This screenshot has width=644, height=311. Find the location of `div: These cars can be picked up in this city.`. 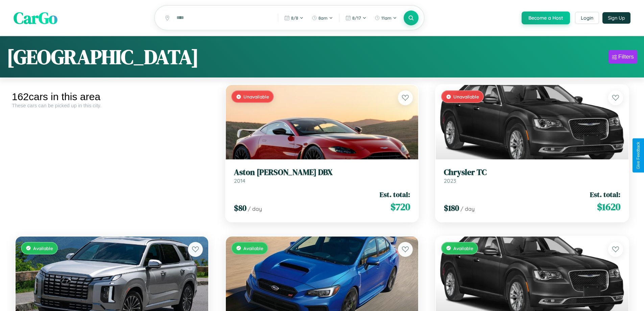

div: These cars can be picked up in this city. is located at coordinates (112, 105).